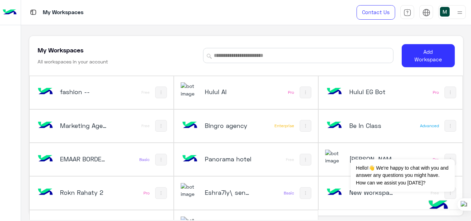  What do you see at coordinates (73, 62) in the screenshot?
I see `h6: All workspaces in your account` at bounding box center [73, 62].